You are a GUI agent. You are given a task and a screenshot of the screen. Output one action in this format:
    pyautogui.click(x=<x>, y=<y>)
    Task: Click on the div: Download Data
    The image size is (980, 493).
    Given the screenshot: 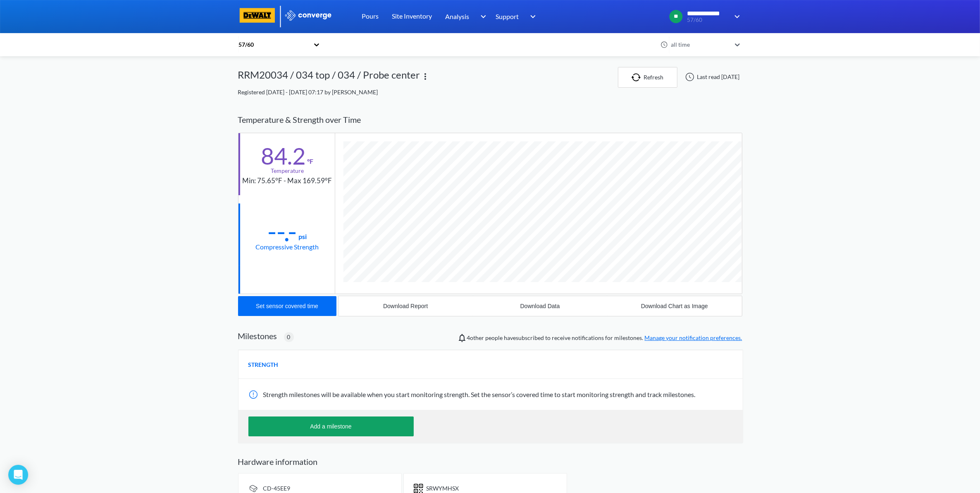 What is the action you would take?
    pyautogui.click(x=540, y=306)
    